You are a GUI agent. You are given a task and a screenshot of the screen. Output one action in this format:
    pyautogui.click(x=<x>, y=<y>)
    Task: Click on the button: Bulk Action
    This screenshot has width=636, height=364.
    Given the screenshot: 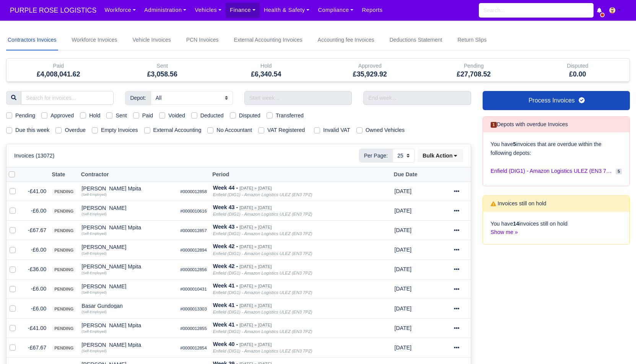 What is the action you would take?
    pyautogui.click(x=440, y=155)
    